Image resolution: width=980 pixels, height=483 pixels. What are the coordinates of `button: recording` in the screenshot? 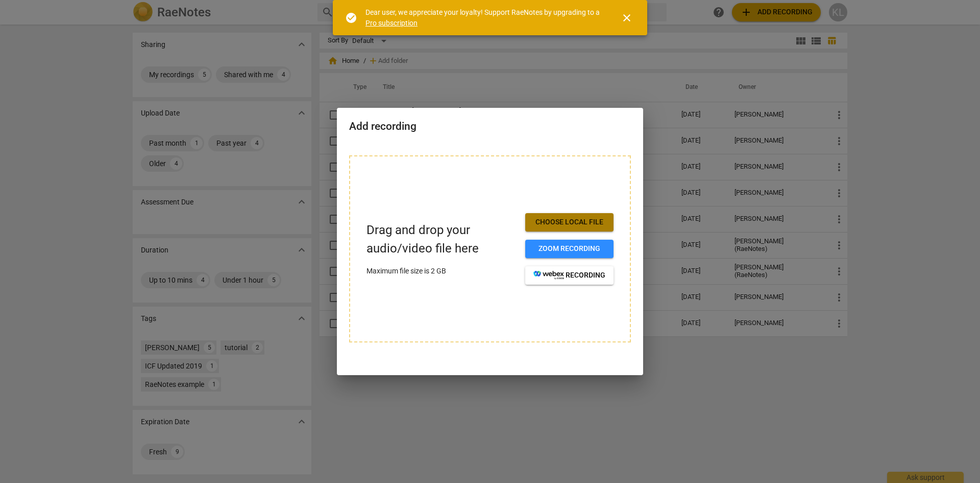 It's located at (569, 275).